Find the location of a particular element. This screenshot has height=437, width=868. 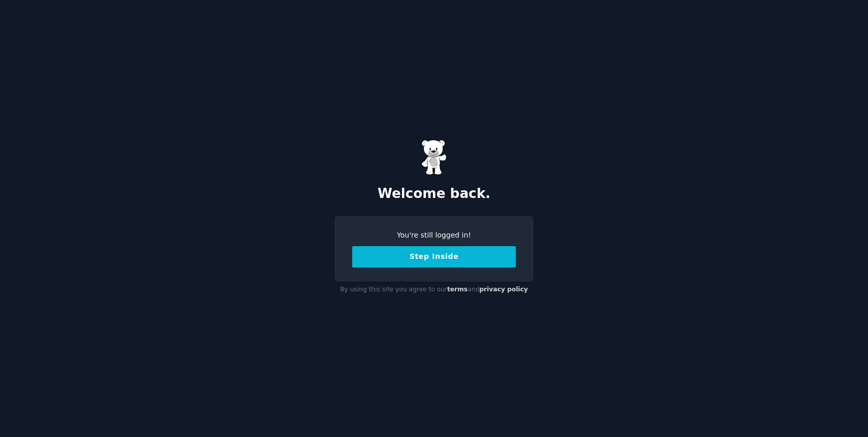

a: Step Inside is located at coordinates (434, 256).